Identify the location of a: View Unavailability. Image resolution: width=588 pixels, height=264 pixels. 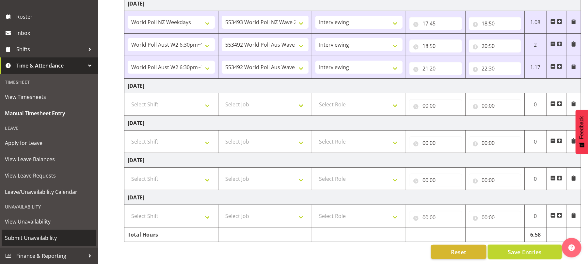
(49, 222).